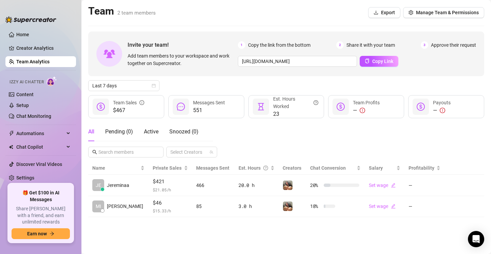 The width and height of the screenshot is (491, 254). What do you see at coordinates (40, 134) in the screenshot?
I see `span: Automations` at bounding box center [40, 134].